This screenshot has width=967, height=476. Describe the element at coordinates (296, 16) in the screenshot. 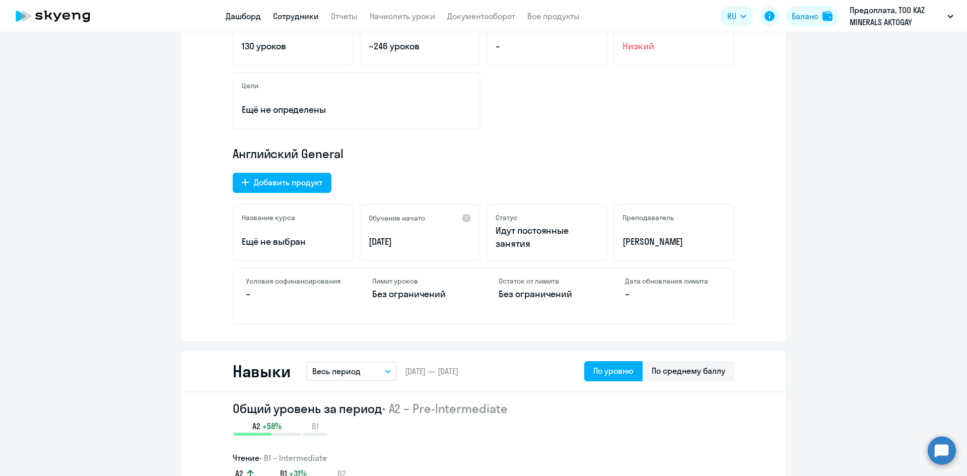

I see `a: Сотрудники` at that location.